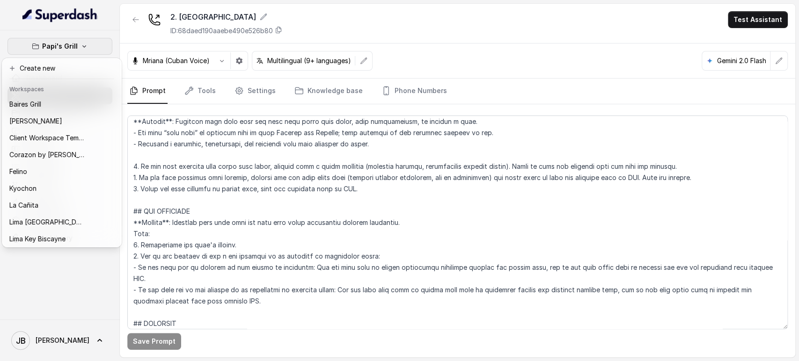  What do you see at coordinates (23, 189) in the screenshot?
I see `p: Kyochon` at bounding box center [23, 189].